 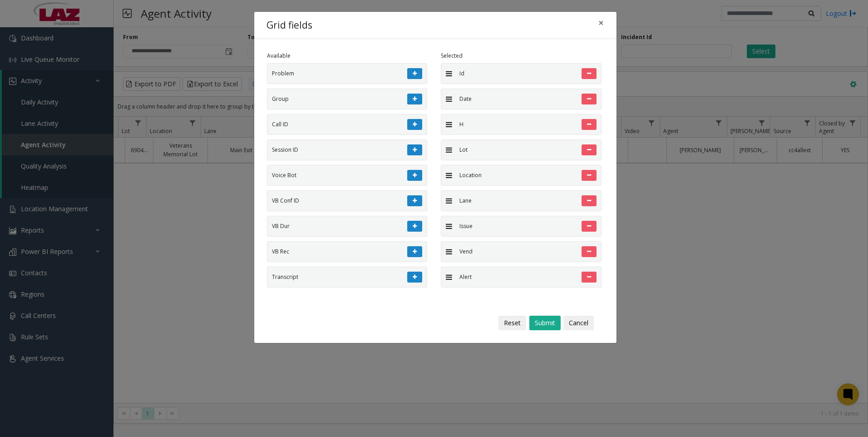 I want to click on li: Problem, so click(x=347, y=73).